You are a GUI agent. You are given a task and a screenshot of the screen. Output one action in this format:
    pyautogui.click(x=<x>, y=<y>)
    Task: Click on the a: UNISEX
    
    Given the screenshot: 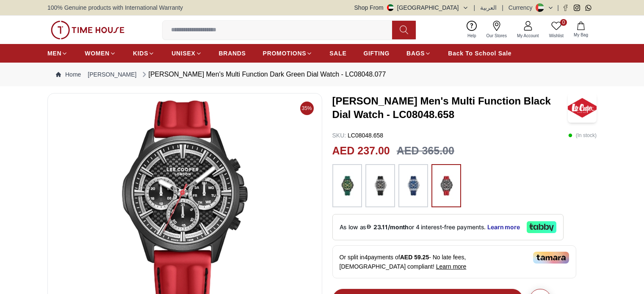 What is the action you would take?
    pyautogui.click(x=186, y=53)
    